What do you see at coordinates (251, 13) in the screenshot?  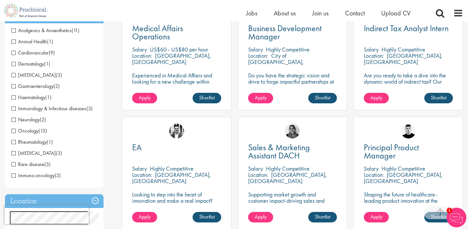 I see `a: Jobs` at bounding box center [251, 13].